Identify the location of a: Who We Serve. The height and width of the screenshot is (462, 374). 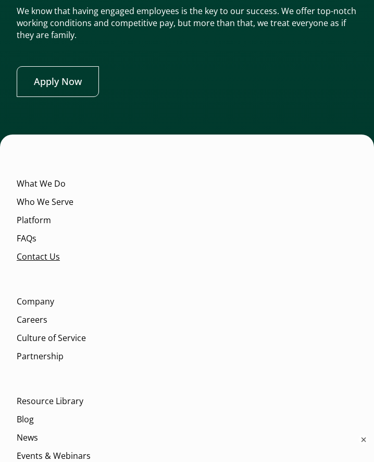
(45, 202).